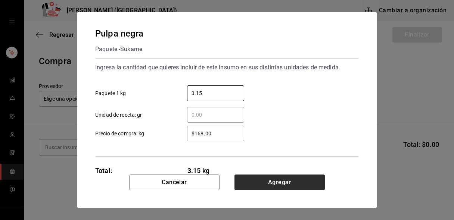  What do you see at coordinates (119, 34) in the screenshot?
I see `div: Pulpa negra` at bounding box center [119, 34].